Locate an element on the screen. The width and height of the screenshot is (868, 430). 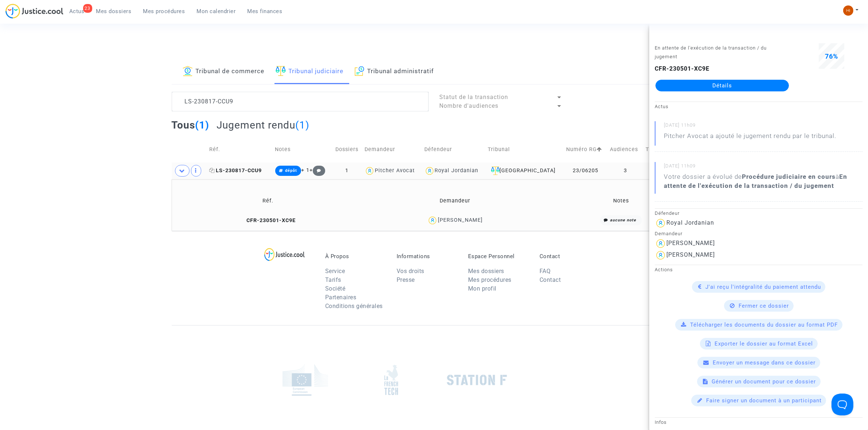
h2: Jugement rendu is located at coordinates (263, 125).